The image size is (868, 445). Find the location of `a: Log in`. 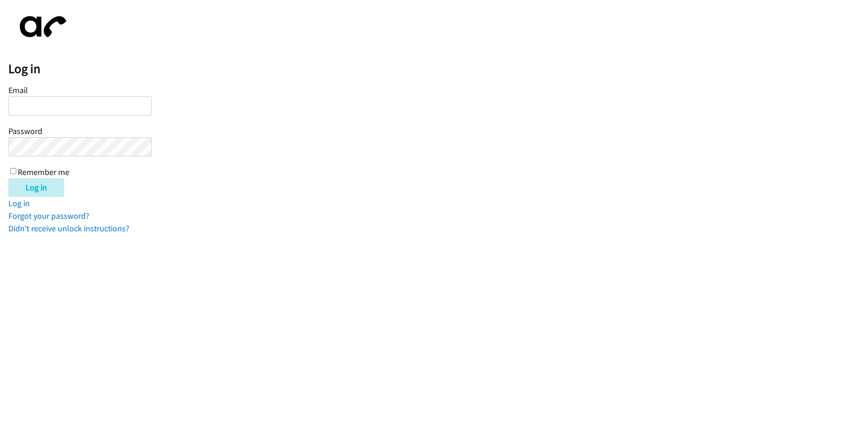

a: Log in is located at coordinates (19, 203).